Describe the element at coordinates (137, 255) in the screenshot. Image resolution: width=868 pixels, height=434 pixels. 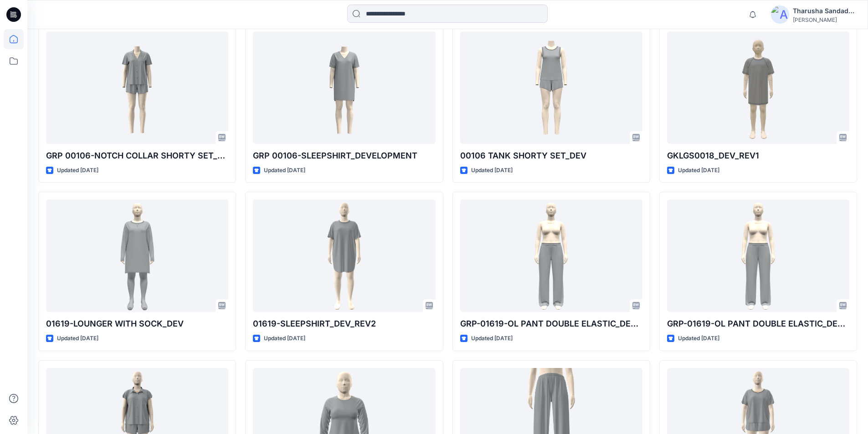
I see `a: 01619-LOUNGER WITH SOCK_DEV` at that location.